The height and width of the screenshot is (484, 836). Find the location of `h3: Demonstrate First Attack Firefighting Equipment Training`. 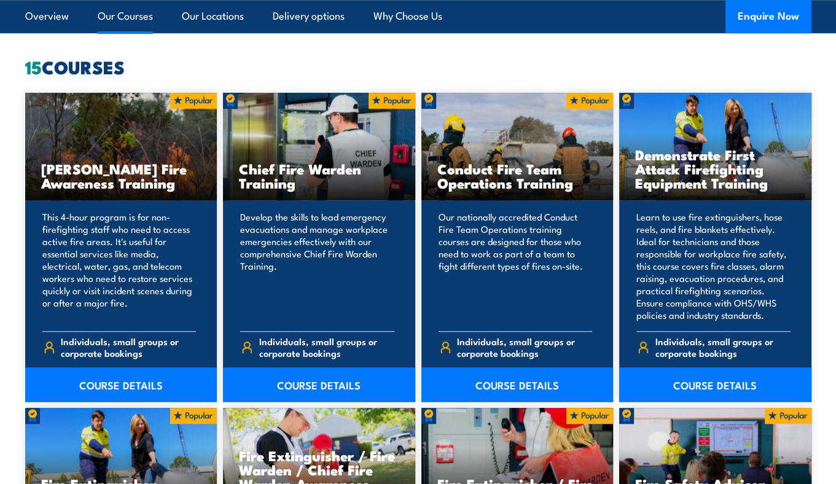

h3: Demonstrate First Attack Firefighting Equipment Training is located at coordinates (715, 168).